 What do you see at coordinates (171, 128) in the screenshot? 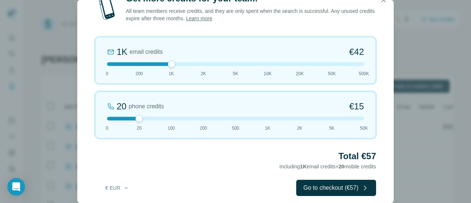
I see `span: 100` at bounding box center [171, 128].